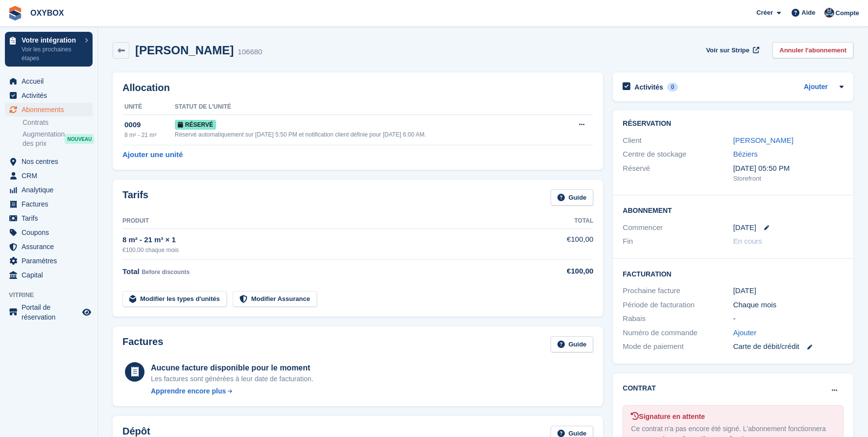 Image resolution: width=868 pixels, height=437 pixels. Describe the element at coordinates (733, 273) in the screenshot. I see `h2: Facturation` at that location.